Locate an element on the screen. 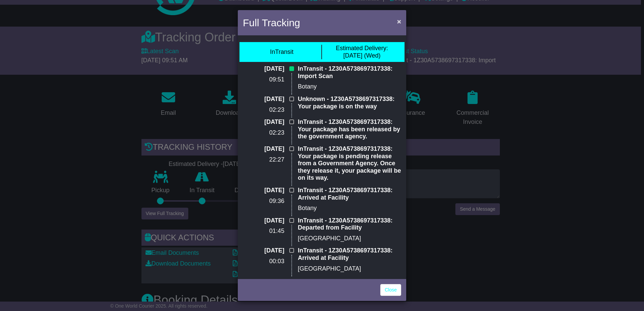 The width and height of the screenshot is (644, 311). p: 00:03 is located at coordinates (263, 262).